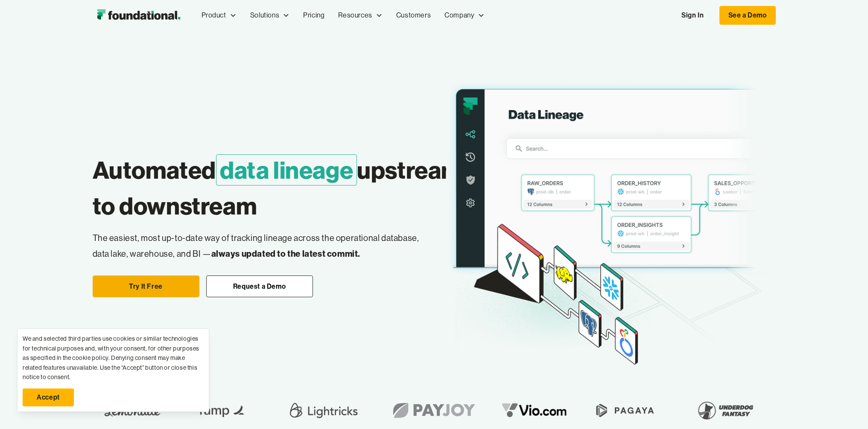 The width and height of the screenshot is (868, 429). I want to click on p: The easiest, most up-to-date way of tracking lineage across the operational database, data lake, ..., so click(262, 246).